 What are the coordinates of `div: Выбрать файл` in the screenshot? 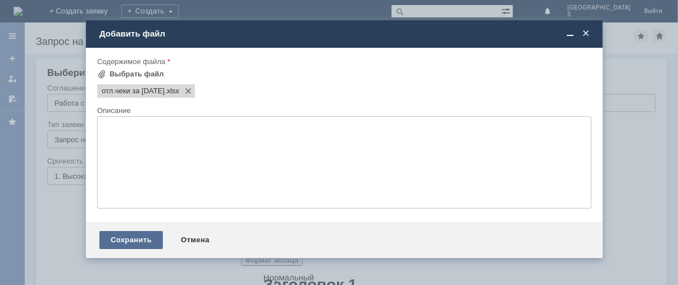 It's located at (137, 74).